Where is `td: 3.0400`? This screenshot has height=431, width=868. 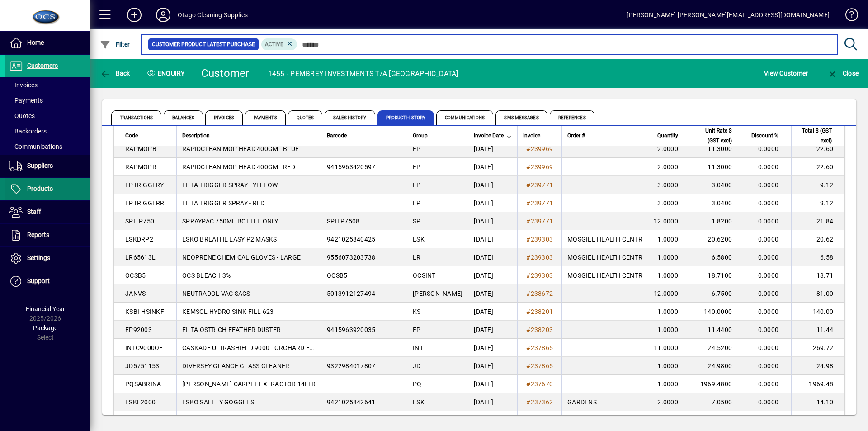
td: 3.0400 is located at coordinates (718, 203).